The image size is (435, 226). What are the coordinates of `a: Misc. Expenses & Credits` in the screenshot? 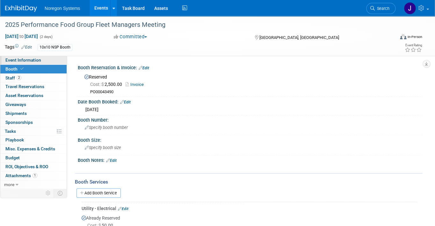 It's located at (33, 149).